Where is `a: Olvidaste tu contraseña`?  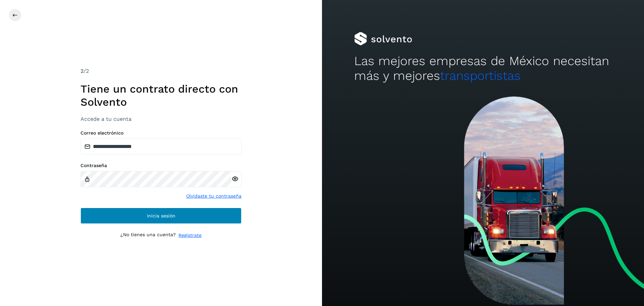
a: Olvidaste tu contraseña is located at coordinates (214, 196).